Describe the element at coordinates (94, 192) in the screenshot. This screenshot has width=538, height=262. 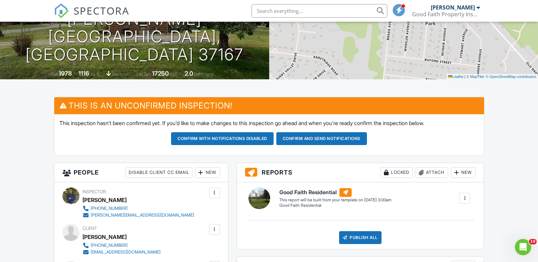
I see `span: Inspector` at that location.